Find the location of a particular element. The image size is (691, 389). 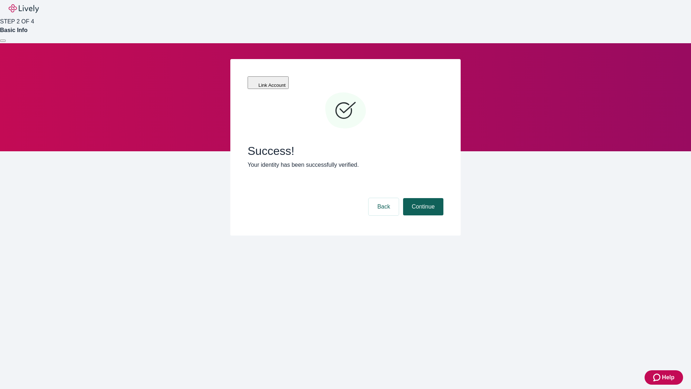

span: Help is located at coordinates (668, 377).